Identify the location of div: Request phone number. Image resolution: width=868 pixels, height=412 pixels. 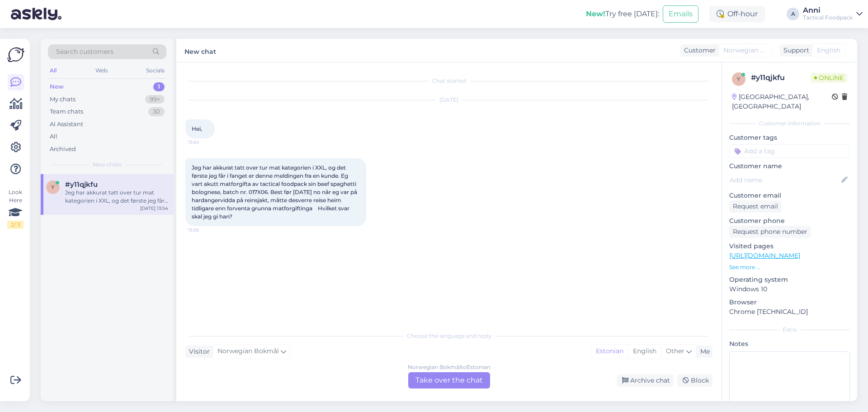
(770, 232).